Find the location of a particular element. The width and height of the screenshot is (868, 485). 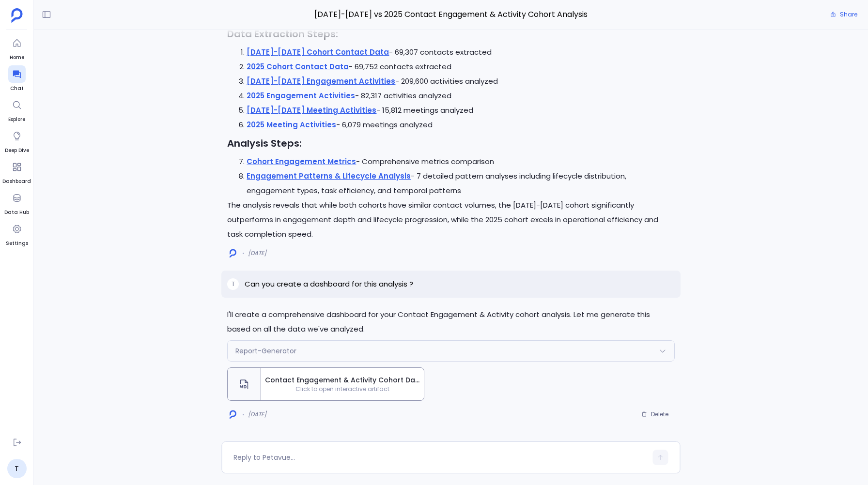

li: - 82,317 activities analyzed is located at coordinates (460, 96).